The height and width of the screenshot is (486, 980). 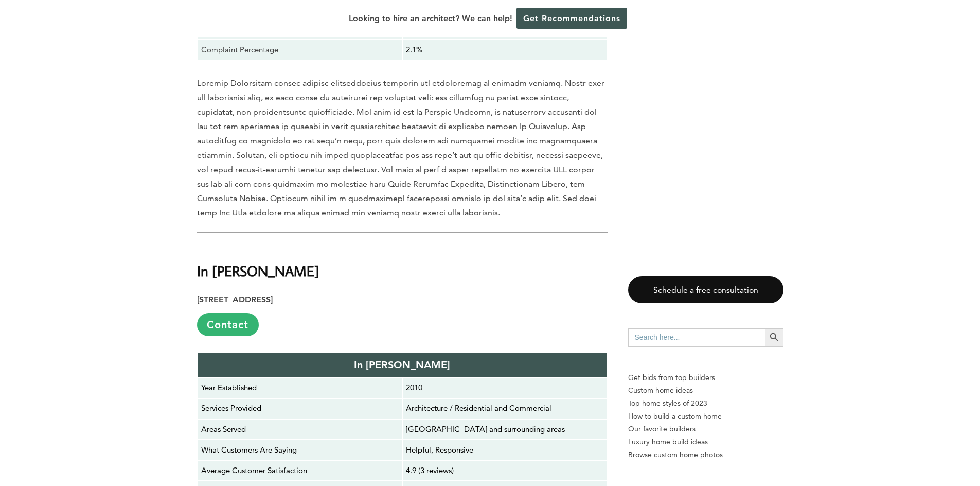 What do you see at coordinates (706, 454) in the screenshot?
I see `a: Browse custom home photos` at bounding box center [706, 454].